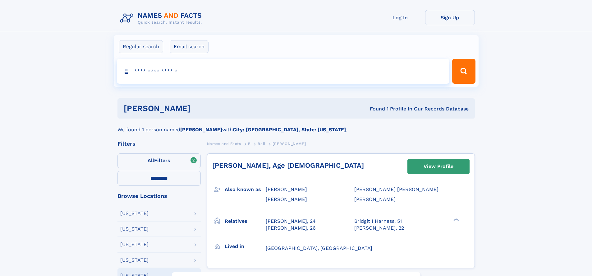  Describe the element at coordinates (439, 166) in the screenshot. I see `div: View Profile` at that location.